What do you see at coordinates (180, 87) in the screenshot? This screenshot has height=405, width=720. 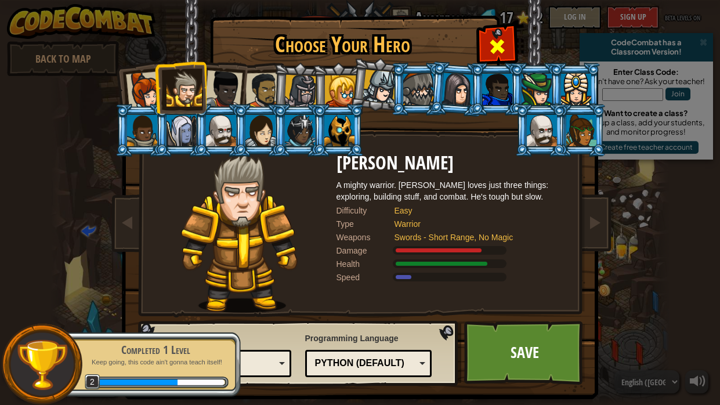 I see `li: Sir Tharin Thunderfist` at bounding box center [180, 87].